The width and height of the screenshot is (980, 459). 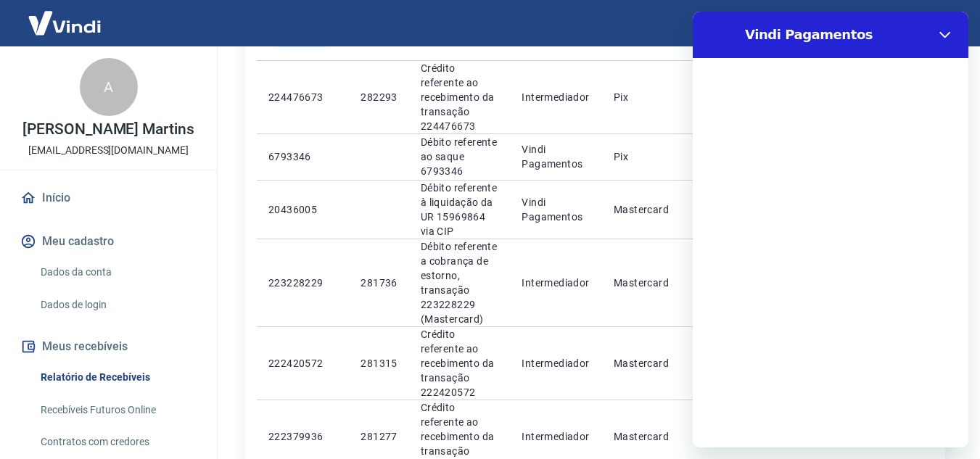 I want to click on button: Sair, so click(x=937, y=24).